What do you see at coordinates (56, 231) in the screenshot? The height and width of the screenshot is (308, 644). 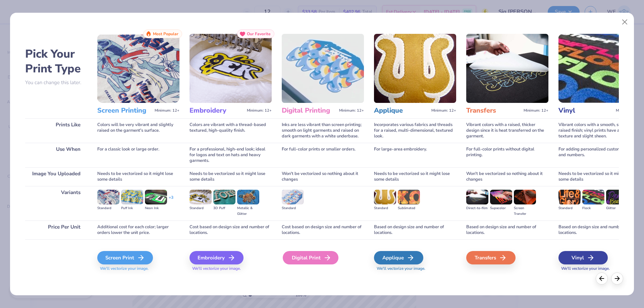 I see `div: Price Per Unit` at bounding box center [56, 231].